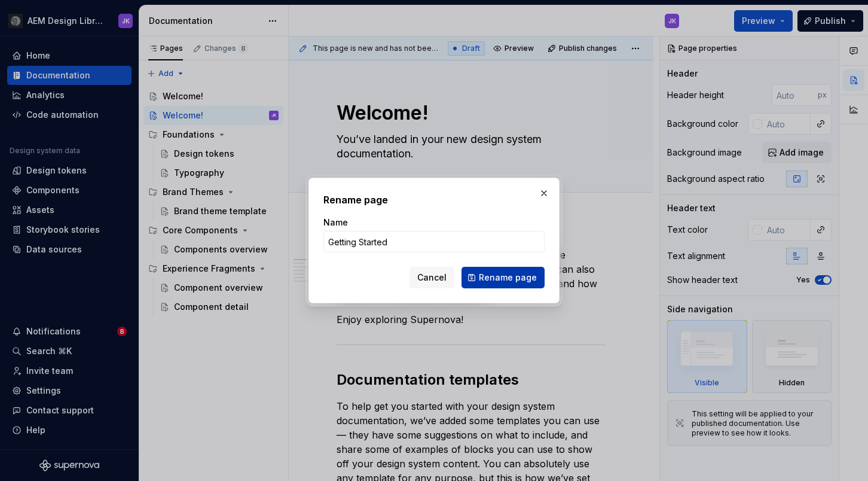  What do you see at coordinates (507, 278) in the screenshot?
I see `span: Rename page` at bounding box center [507, 278].